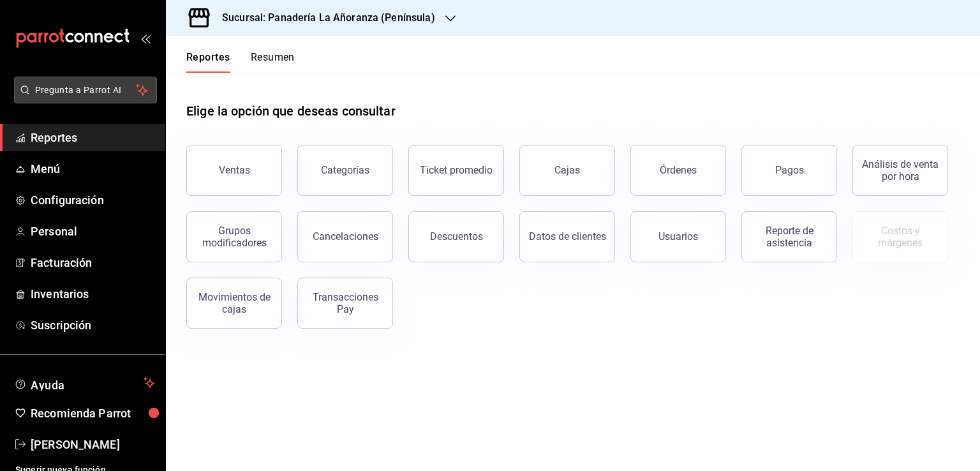 This screenshot has height=471, width=980. Describe the element at coordinates (92, 199) in the screenshot. I see `span: Configuración` at that location.